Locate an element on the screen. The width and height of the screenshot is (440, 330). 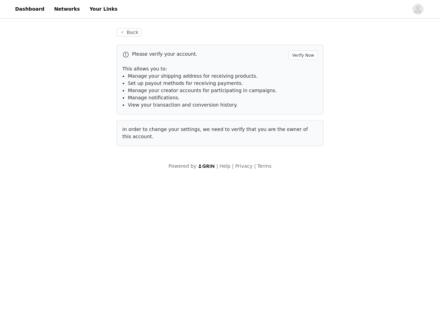
a: Networks is located at coordinates (67, 9).